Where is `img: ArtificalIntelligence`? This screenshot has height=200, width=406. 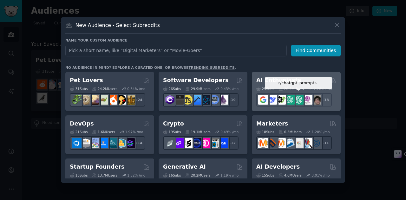 img: ArtificalIntelligence is located at coordinates (316, 100).